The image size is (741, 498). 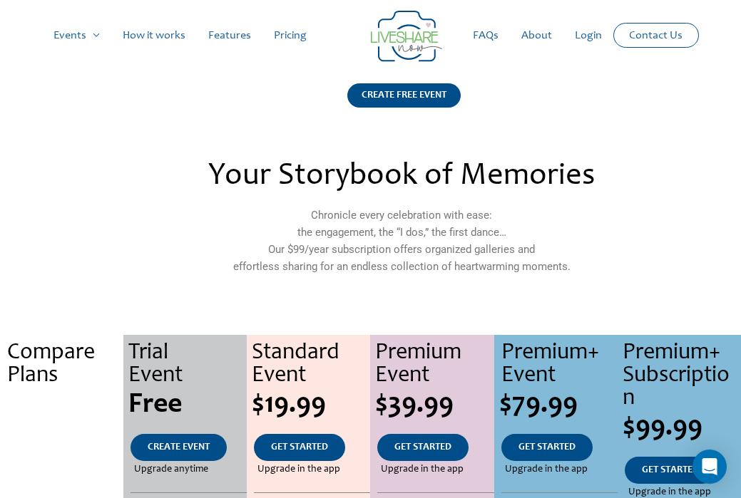 I want to click on div: CREATE FREE EVENT, so click(x=404, y=96).